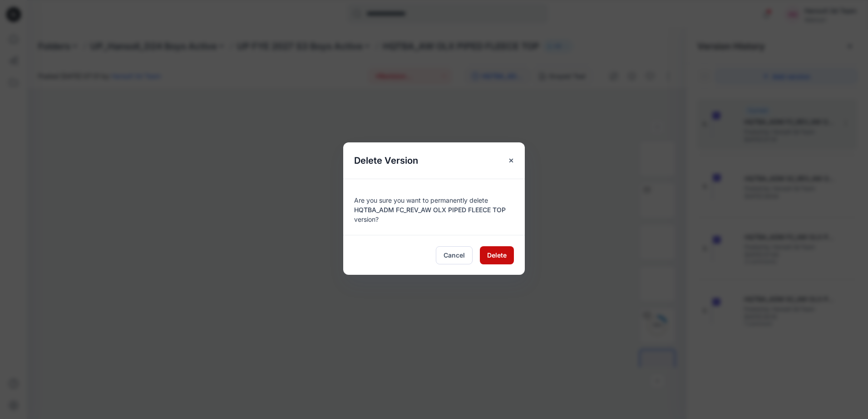 This screenshot has width=868, height=419. What do you see at coordinates (497, 255) in the screenshot?
I see `span: Delete` at bounding box center [497, 255].